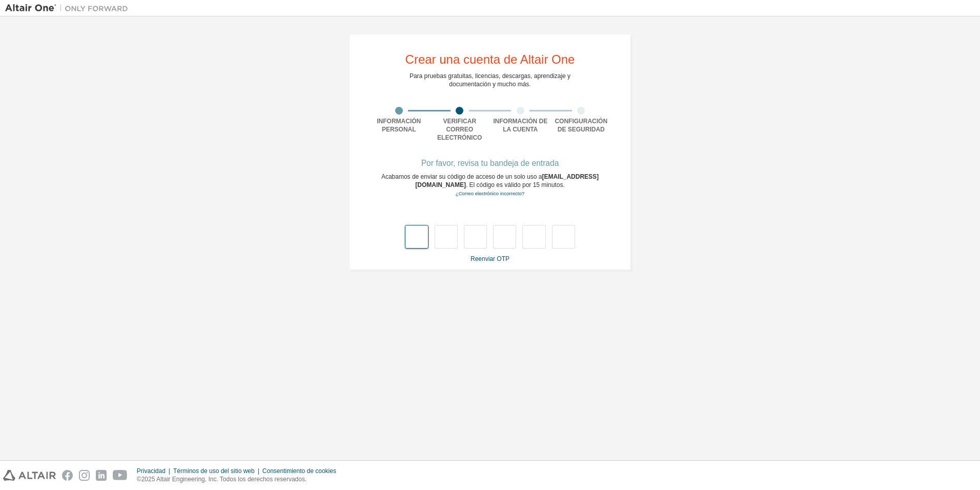 The height and width of the screenshot is (490, 980). I want to click on font: 2025 Altair Engineering, Inc. Todos los derechos reservados., so click(224, 478).